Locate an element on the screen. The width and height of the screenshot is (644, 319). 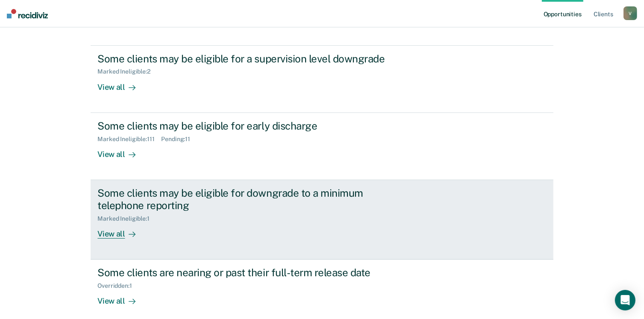
div: Marked Ineligible : 111 is located at coordinates (129, 139).